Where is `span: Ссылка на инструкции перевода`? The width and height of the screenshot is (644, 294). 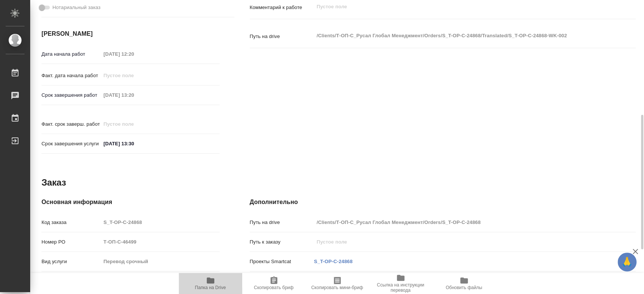 span: Ссылка на инструкции перевода is located at coordinates (400, 288).